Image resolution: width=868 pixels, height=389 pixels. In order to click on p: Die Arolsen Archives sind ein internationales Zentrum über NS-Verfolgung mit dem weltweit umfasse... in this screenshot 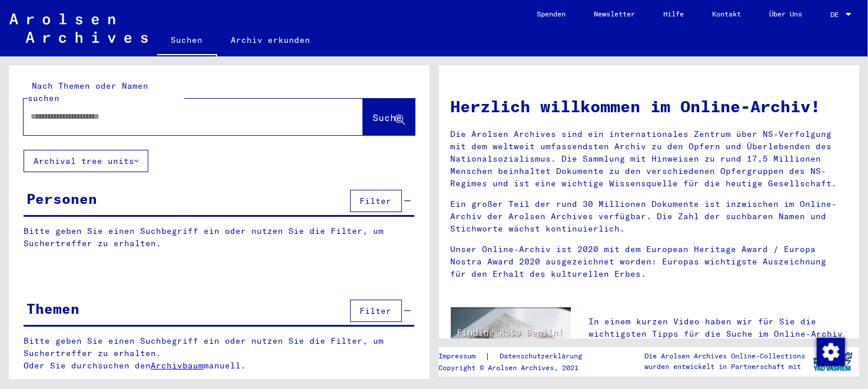, I will do `click(649, 159)`.